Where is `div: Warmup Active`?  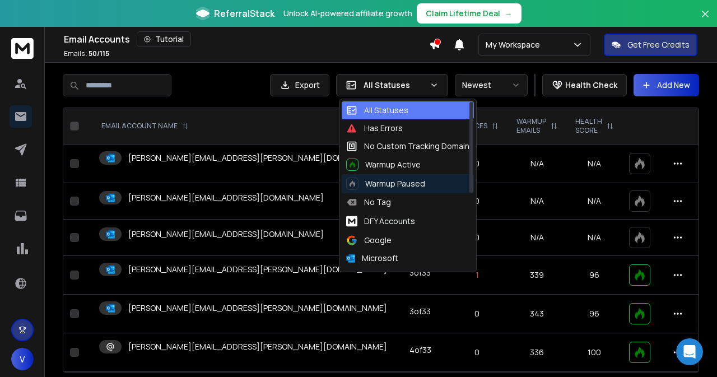 div: Warmup Active is located at coordinates (383, 165).